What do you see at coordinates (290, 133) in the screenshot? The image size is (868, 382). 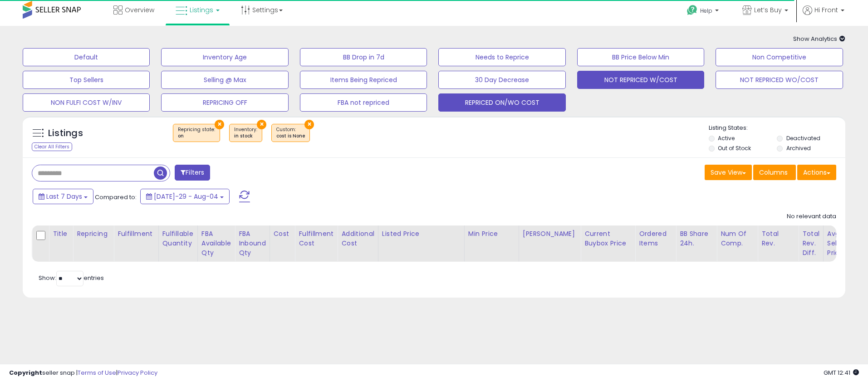 I see `span: Custom:` at bounding box center [290, 133].